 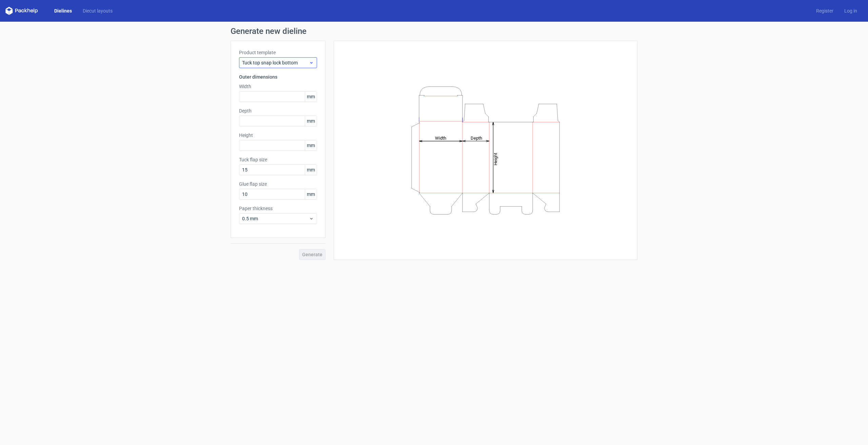 What do you see at coordinates (824, 11) in the screenshot?
I see `a: Register` at bounding box center [824, 11].